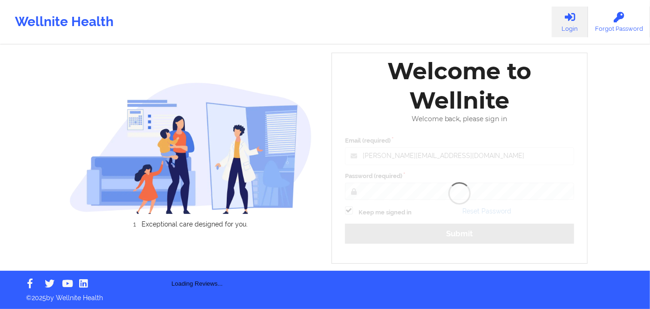 Image resolution: width=650 pixels, height=309 pixels. Describe the element at coordinates (460, 86) in the screenshot. I see `div: Welcome to Wellnite` at that location.